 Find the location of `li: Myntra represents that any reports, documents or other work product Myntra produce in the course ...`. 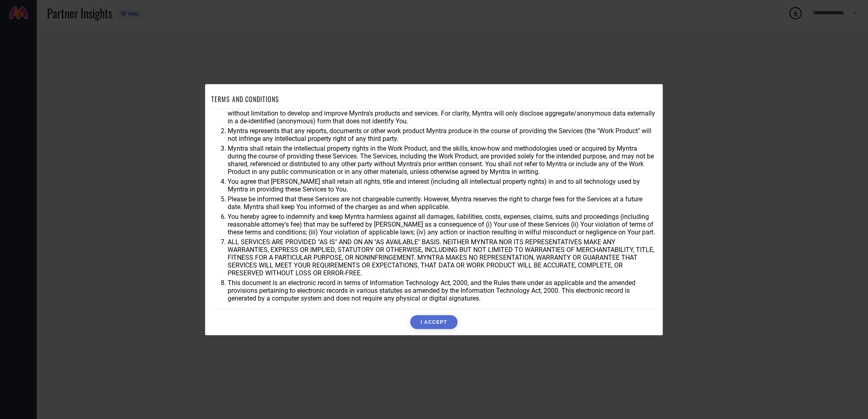

li: Myntra represents that any reports, documents or other work product Myntra produce in the course ... is located at coordinates (443, 135).